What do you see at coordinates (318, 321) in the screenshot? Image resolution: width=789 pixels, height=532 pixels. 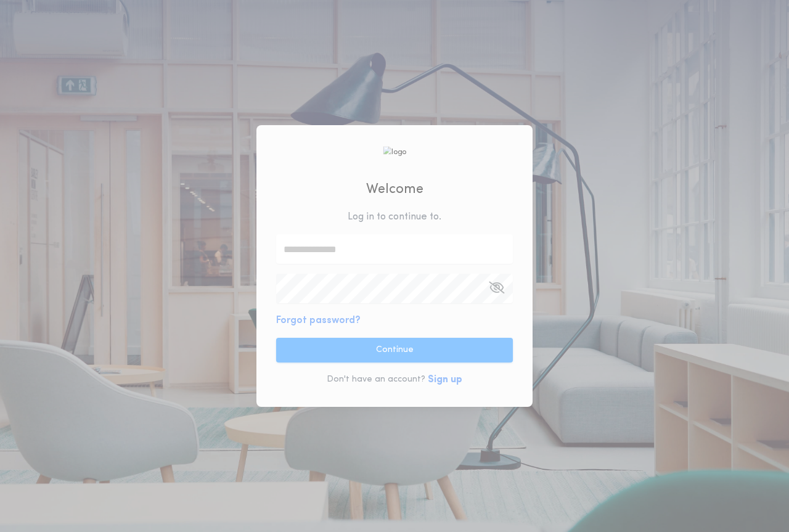 I see `button: Forgot password?` at bounding box center [318, 321].